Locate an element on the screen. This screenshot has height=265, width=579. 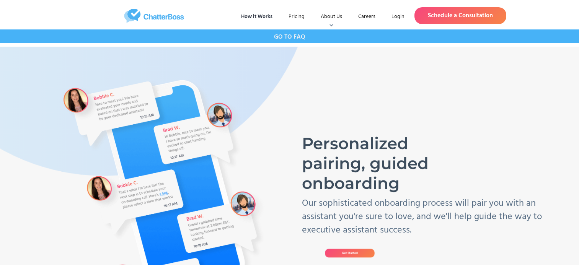
a: Get Started is located at coordinates (349, 253).